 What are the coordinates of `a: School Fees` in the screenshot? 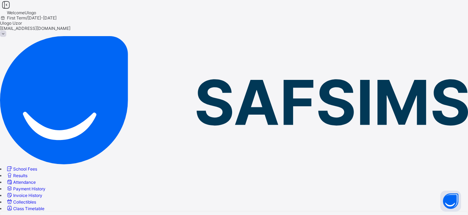 It's located at (22, 169).